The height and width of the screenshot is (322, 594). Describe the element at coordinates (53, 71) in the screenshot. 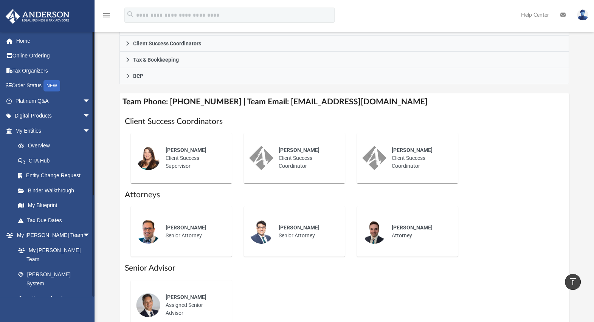

I see `a: Tax Organizers` at that location.